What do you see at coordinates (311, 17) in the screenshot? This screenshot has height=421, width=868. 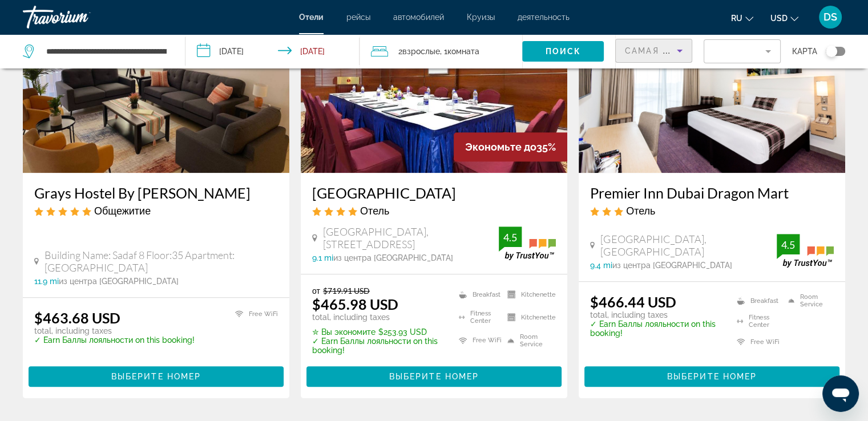 I see `a: Отели` at bounding box center [311, 17].